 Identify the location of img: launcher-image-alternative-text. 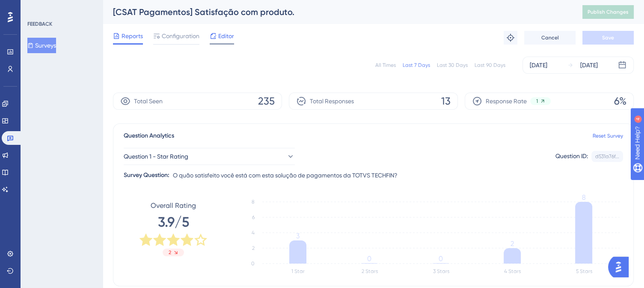
(10, 13).